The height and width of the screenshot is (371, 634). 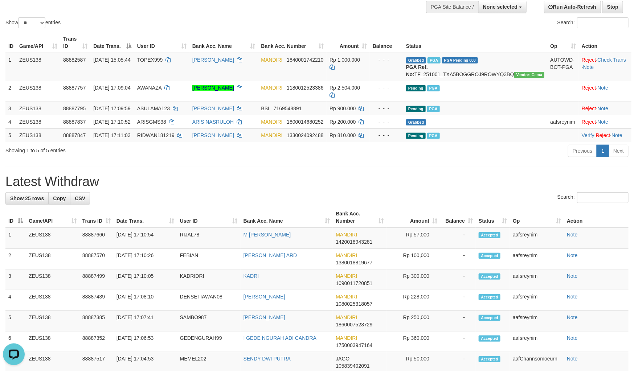 I want to click on span: ARISGMS38, so click(x=152, y=122).